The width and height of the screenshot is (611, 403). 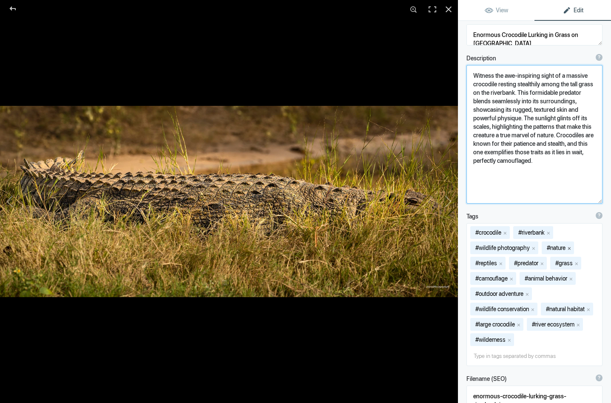 I want to click on mat-chip: #crocodile, so click(x=490, y=233).